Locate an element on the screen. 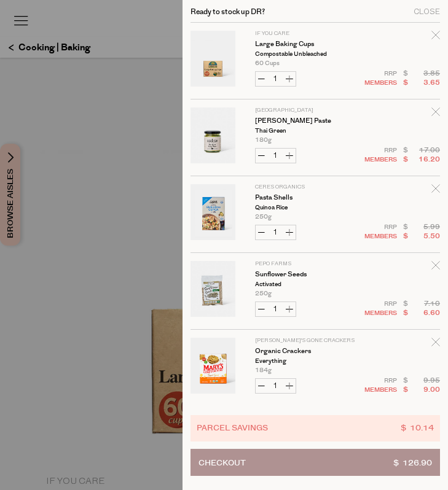 The image size is (448, 490). p: Everything is located at coordinates (302, 361).